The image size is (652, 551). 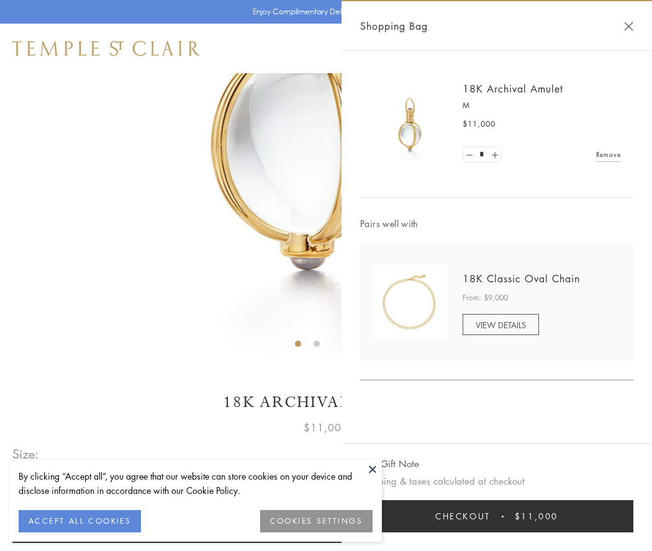 I want to click on span: From: $9,000, so click(x=485, y=298).